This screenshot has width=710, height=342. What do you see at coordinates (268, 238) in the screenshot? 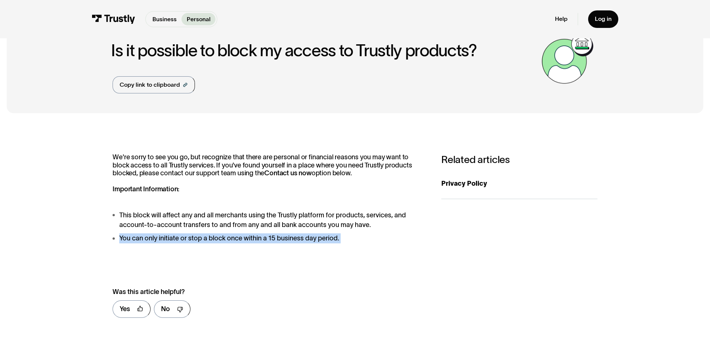
I see `li: You can only initiate or stop a block once within a 15 business day period.` at bounding box center [268, 238].